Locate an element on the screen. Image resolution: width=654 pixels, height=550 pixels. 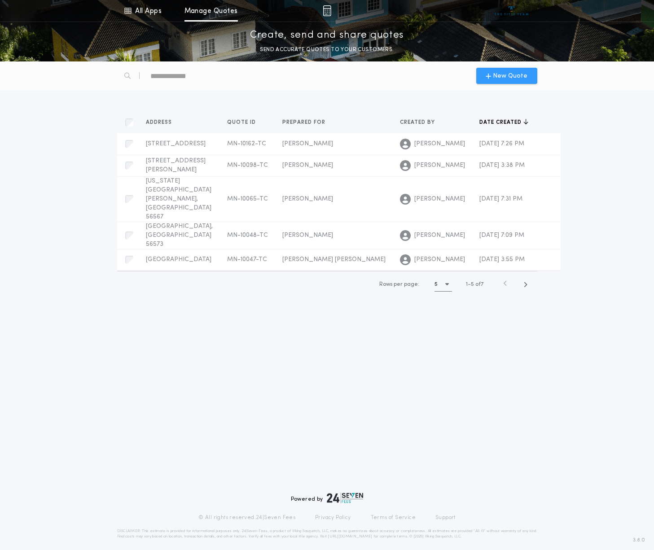
span: Address is located at coordinates (160, 122).